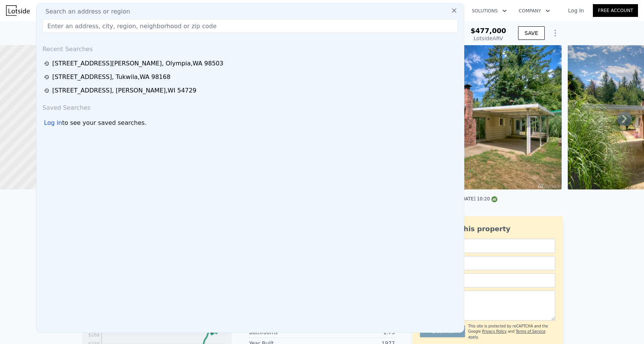  What do you see at coordinates (250, 106) in the screenshot?
I see `div: Saved Searches` at bounding box center [250, 106].